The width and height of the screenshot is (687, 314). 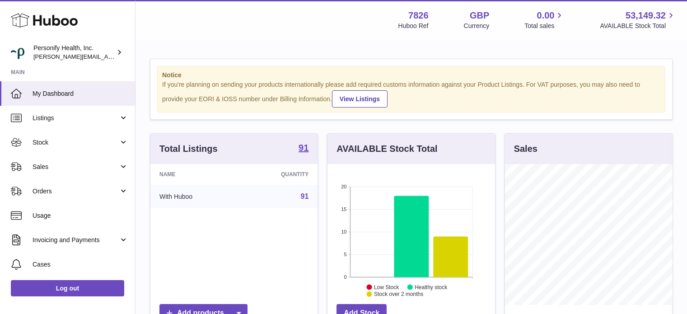 What do you see at coordinates (411, 94) in the screenshot?
I see `div: If you're planning on sending your products internationally please add required customs informati...` at bounding box center [411, 94].